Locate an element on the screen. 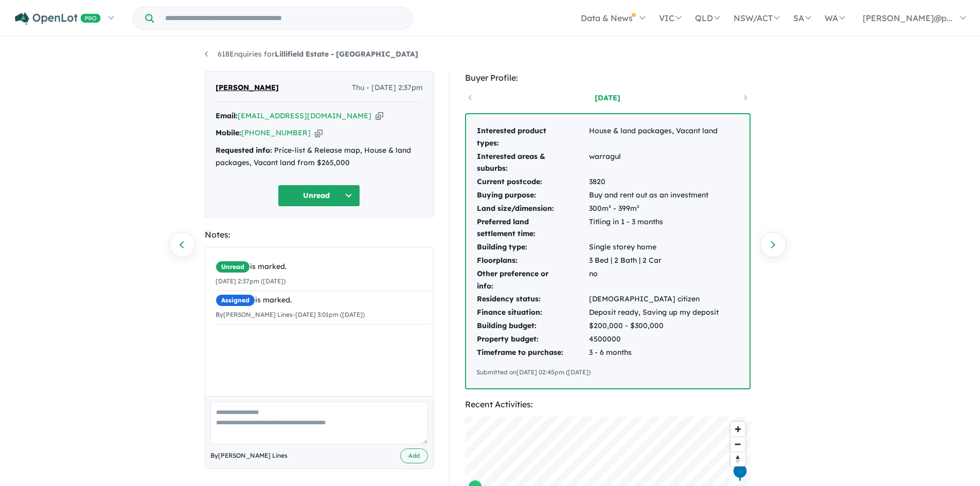 The width and height of the screenshot is (980, 486). div: Map marker is located at coordinates (740, 473).